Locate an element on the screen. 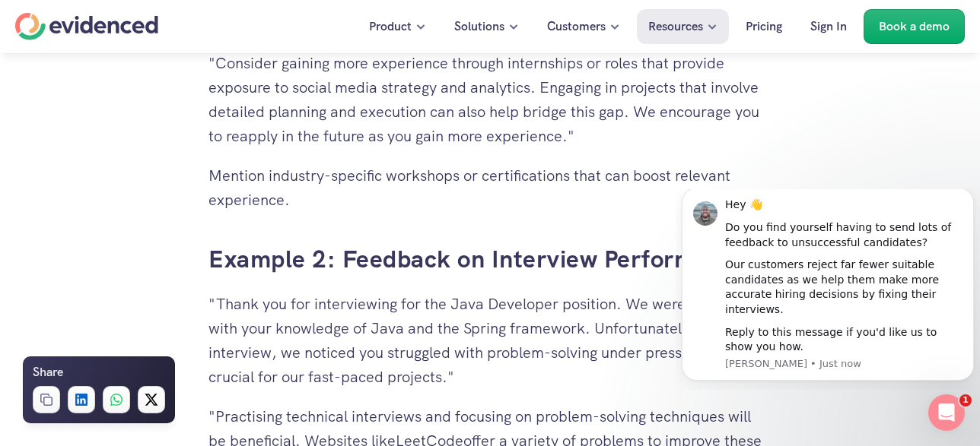  div: Message content is located at coordinates (168, 87).